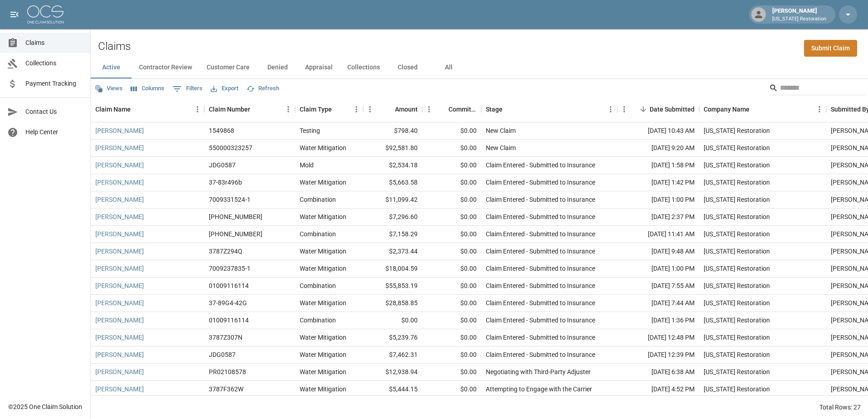  I want to click on button: Show filters, so click(187, 89).